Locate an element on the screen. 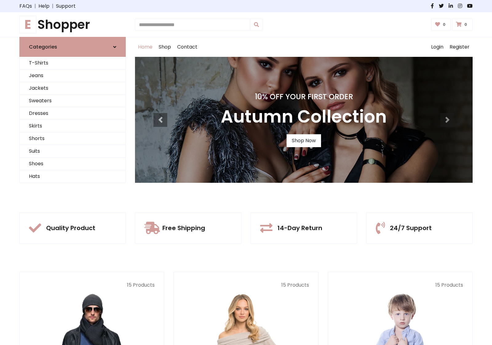 The width and height of the screenshot is (492, 345). a: Jeans is located at coordinates (73, 76).